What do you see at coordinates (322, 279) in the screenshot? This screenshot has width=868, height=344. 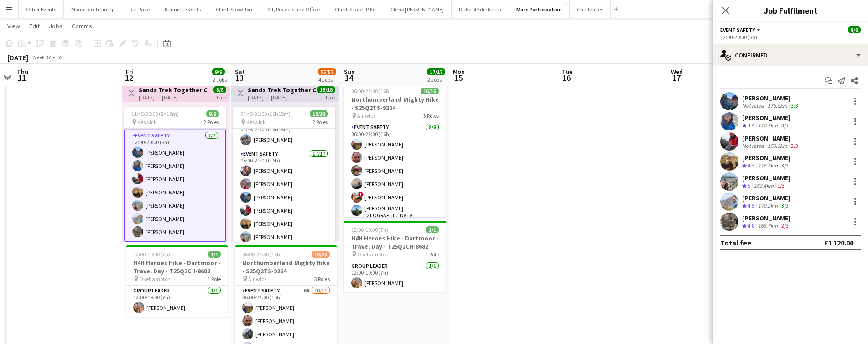 I see `span: 3 Roles` at bounding box center [322, 279].